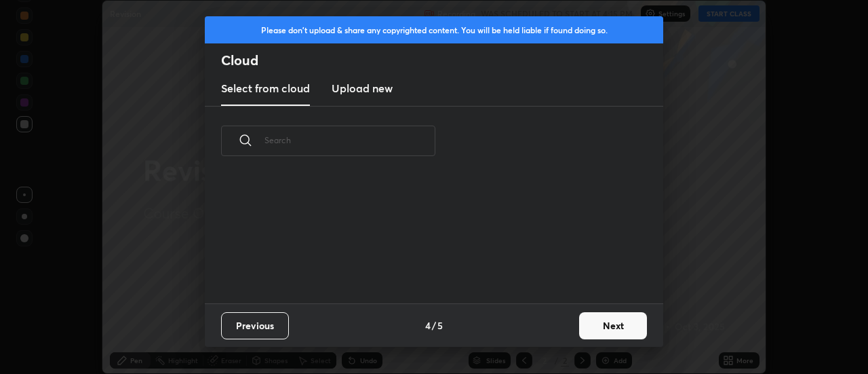 The image size is (868, 374). Describe the element at coordinates (434, 30) in the screenshot. I see `div: Please don't upload & share any copyrighted content. You will be held liable if found doing so.` at that location.